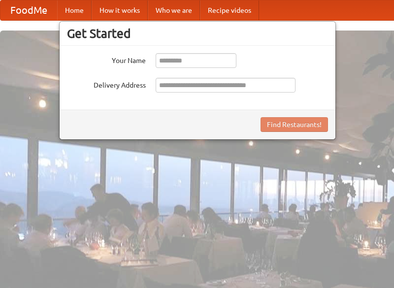  What do you see at coordinates (174, 10) in the screenshot?
I see `a: Who we are` at bounding box center [174, 10].